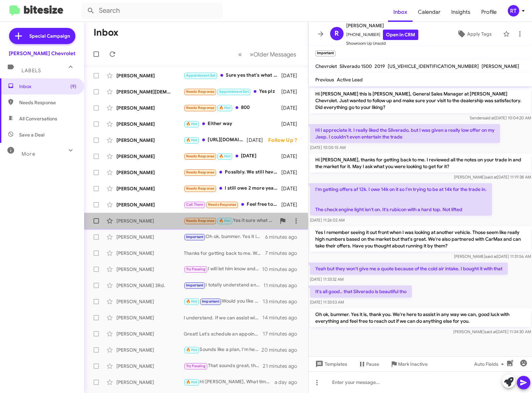 The image size is (532, 393). Describe the element at coordinates (421, 239) in the screenshot. I see `p: Yes I remember seeing it out front when I was looking at another vehicle. Those seem like really ...` at that location.